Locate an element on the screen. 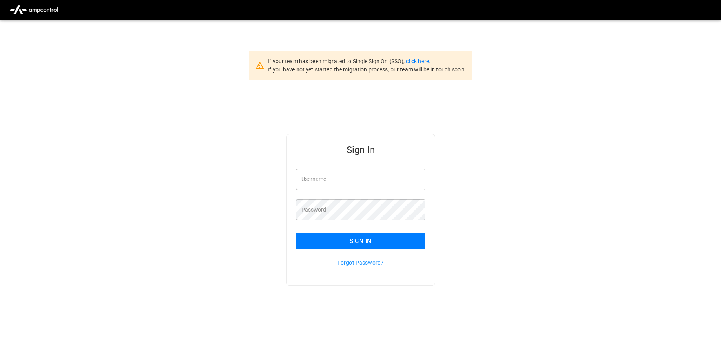  img: ampcontrol.io logo is located at coordinates (34, 10).